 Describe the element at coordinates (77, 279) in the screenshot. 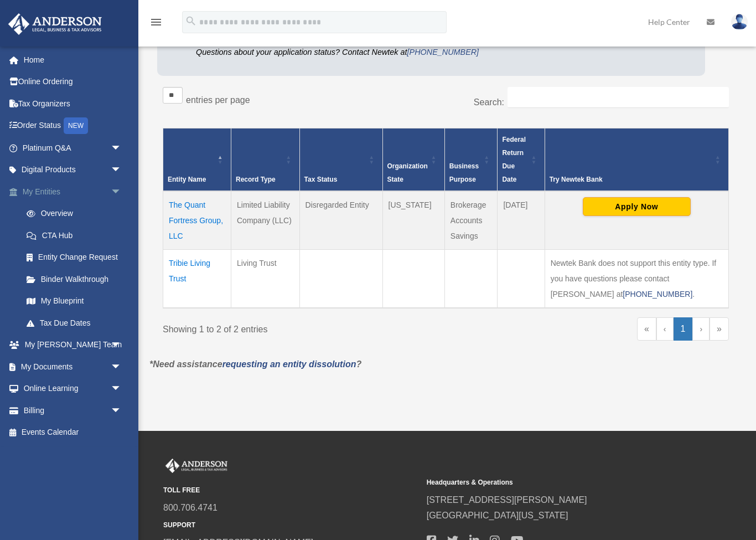

I see `a: Binder Walkthrough` at that location.